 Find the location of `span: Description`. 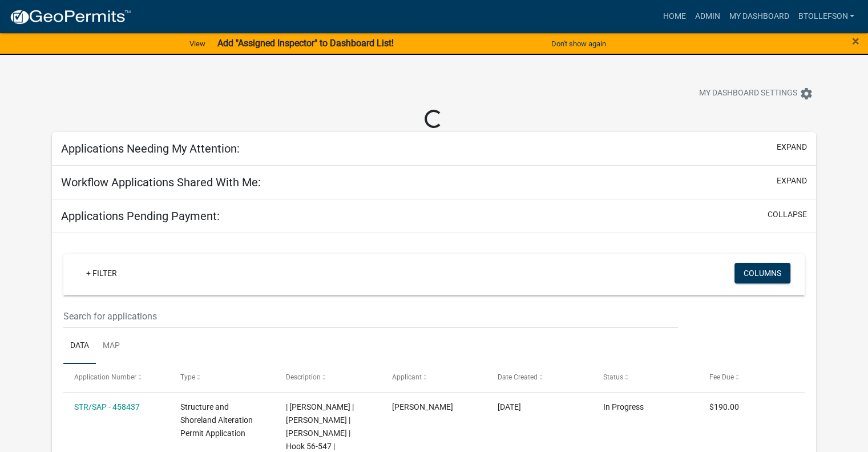

span: Description is located at coordinates (303, 377).